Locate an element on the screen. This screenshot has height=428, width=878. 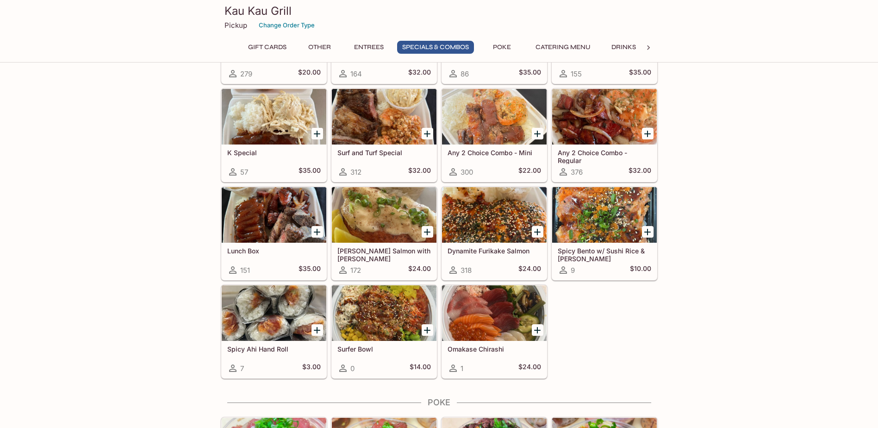
a: Surfer Bowl0$14.00 is located at coordinates (384, 331).